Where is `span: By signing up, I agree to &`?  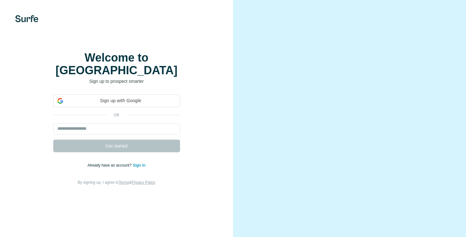 span: By signing up, I agree to & is located at coordinates (116, 182).